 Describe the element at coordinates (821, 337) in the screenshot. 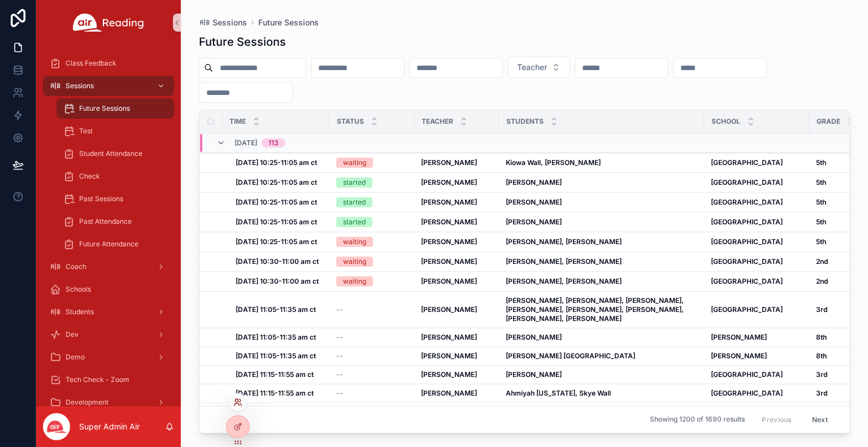

I see `strong: 8th` at that location.